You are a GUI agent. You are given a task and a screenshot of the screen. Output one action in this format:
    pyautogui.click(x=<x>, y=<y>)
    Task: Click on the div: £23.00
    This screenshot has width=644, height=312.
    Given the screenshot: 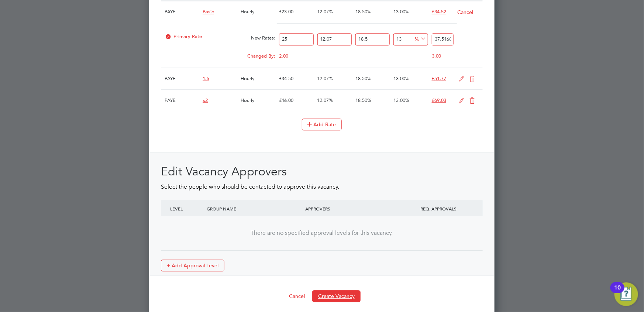 What is the action you would take?
    pyautogui.click(x=296, y=12)
    